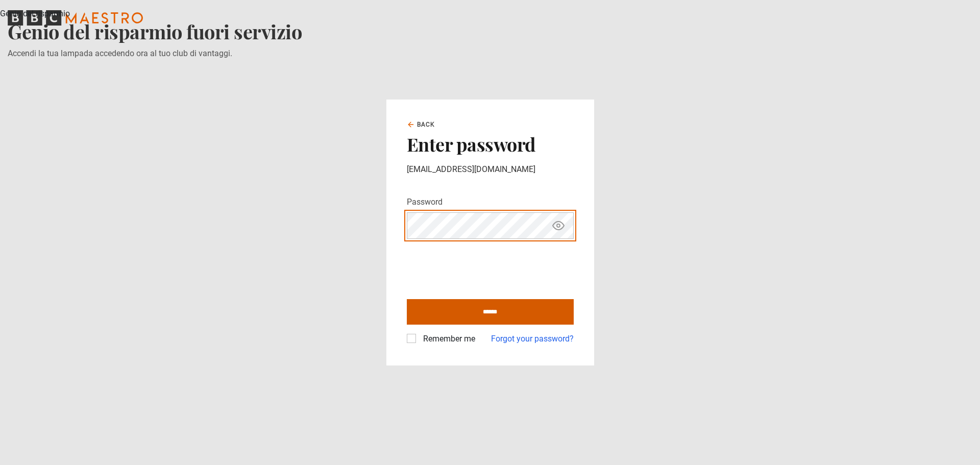 This screenshot has height=465, width=980. What do you see at coordinates (426, 124) in the screenshot?
I see `span: Back` at bounding box center [426, 124].